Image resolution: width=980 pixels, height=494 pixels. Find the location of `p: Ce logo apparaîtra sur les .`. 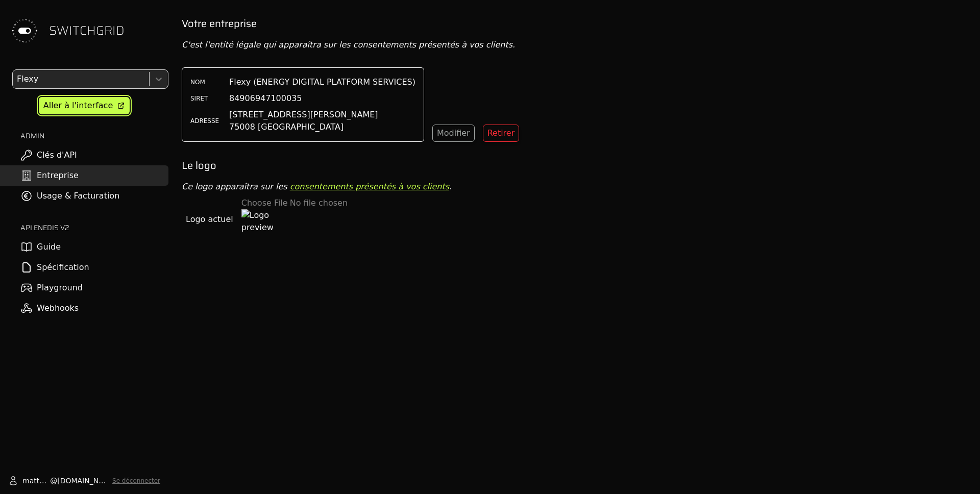

p: Ce logo apparaîtra sur les . is located at coordinates (577, 187).